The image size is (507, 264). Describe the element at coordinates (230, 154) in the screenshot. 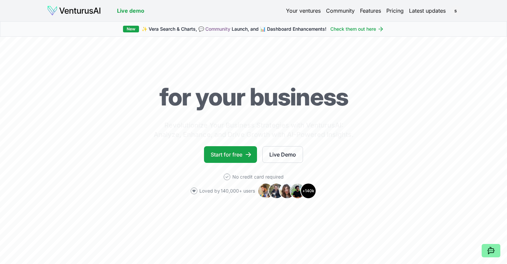

I see `a: Start for free` at that location.